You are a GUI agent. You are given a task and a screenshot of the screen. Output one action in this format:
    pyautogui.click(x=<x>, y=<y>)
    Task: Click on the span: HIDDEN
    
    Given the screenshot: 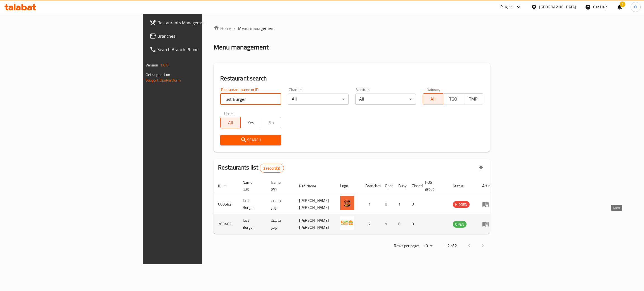 What is the action you would take?
    pyautogui.click(x=461, y=204)
    